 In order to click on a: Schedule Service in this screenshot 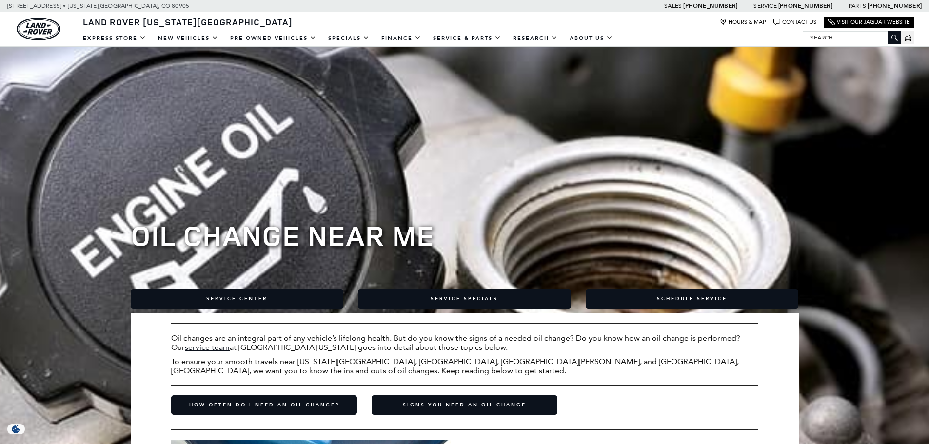, I will do `click(692, 299)`.